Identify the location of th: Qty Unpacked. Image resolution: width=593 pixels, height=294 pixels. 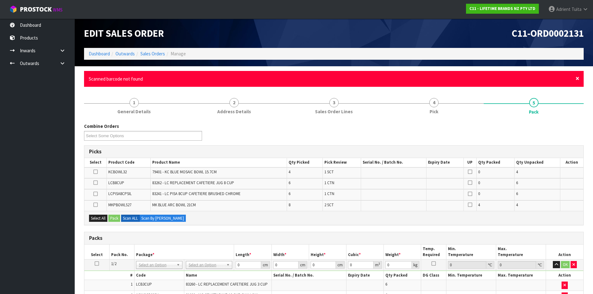
(537, 163).